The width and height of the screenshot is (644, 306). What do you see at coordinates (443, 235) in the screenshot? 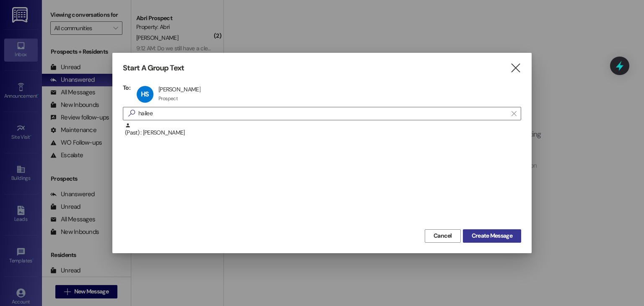
I see `span: Cancel` at bounding box center [443, 235].